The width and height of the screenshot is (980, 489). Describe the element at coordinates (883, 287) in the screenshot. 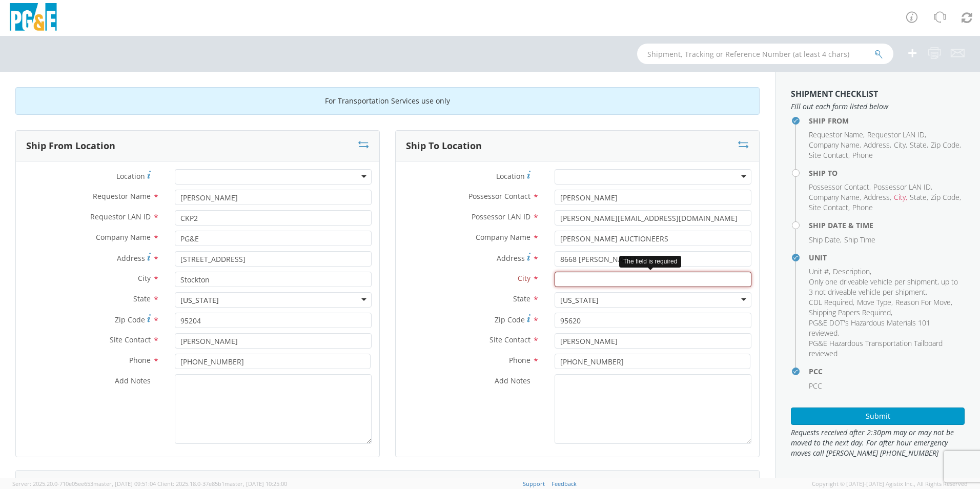

I see `span: Only one driveable vehicle per shipment, up to 3 not driveable vehicle per shipment` at that location.